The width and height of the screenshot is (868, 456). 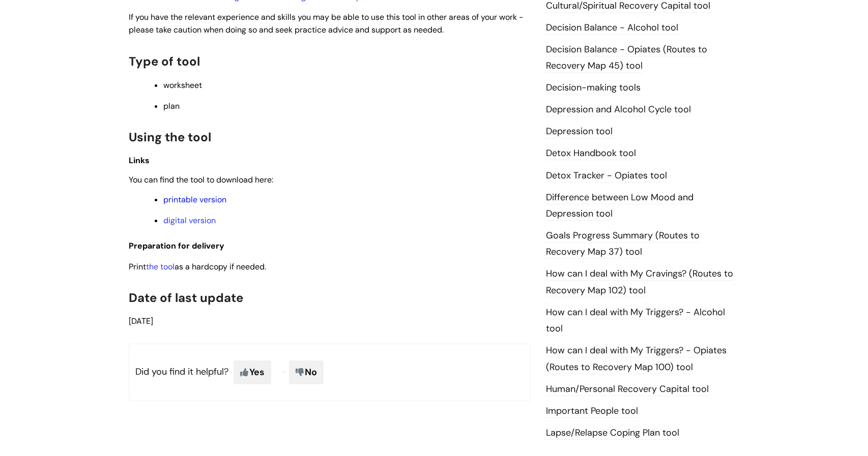 I want to click on a: Difference between Low Mood and Depression tool, so click(x=620, y=206).